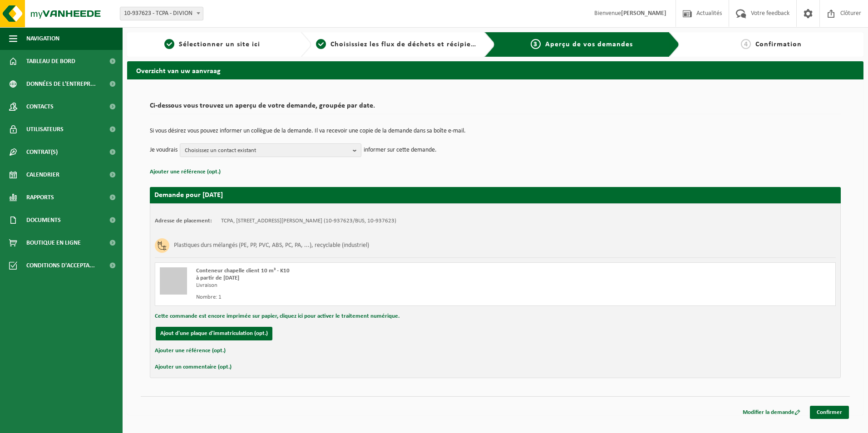 Image resolution: width=868 pixels, height=433 pixels. Describe the element at coordinates (183, 221) in the screenshot. I see `strong: Adresse de placement:` at that location.